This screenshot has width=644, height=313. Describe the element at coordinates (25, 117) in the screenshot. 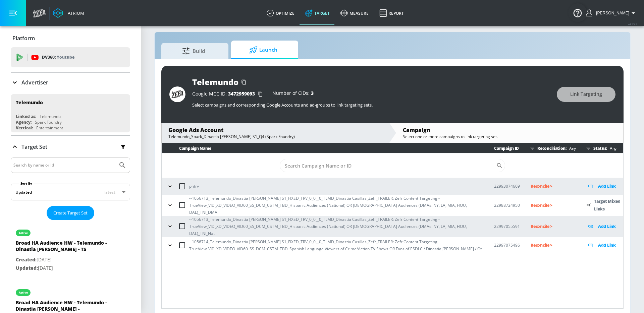

I see `div: Linked as:` at that location.